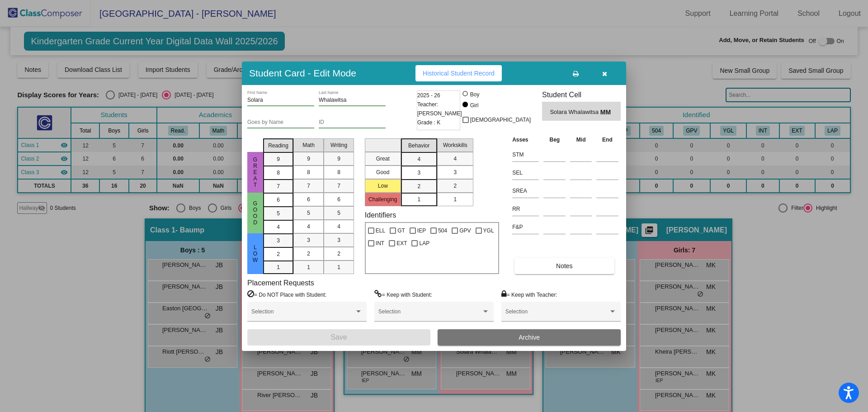 This screenshot has height=412, width=868. I want to click on label: = Do NOT Place with Student:, so click(287, 294).